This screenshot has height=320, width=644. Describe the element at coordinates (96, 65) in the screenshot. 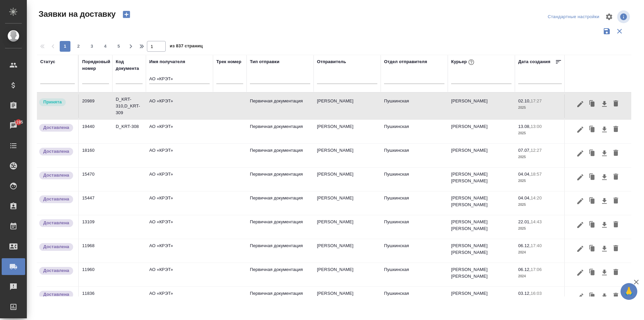

I see `div: Порядковый номер` at that location.